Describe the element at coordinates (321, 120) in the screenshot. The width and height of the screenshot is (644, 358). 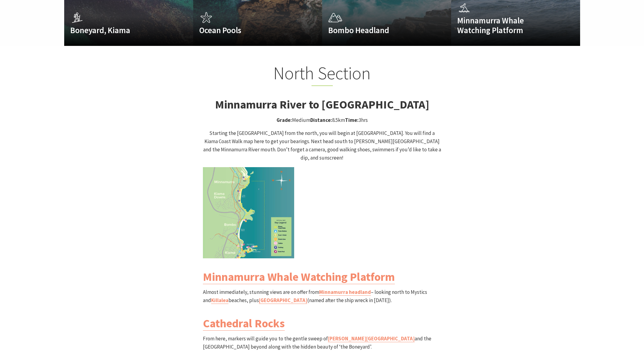
I see `strong: Distance:` at that location.